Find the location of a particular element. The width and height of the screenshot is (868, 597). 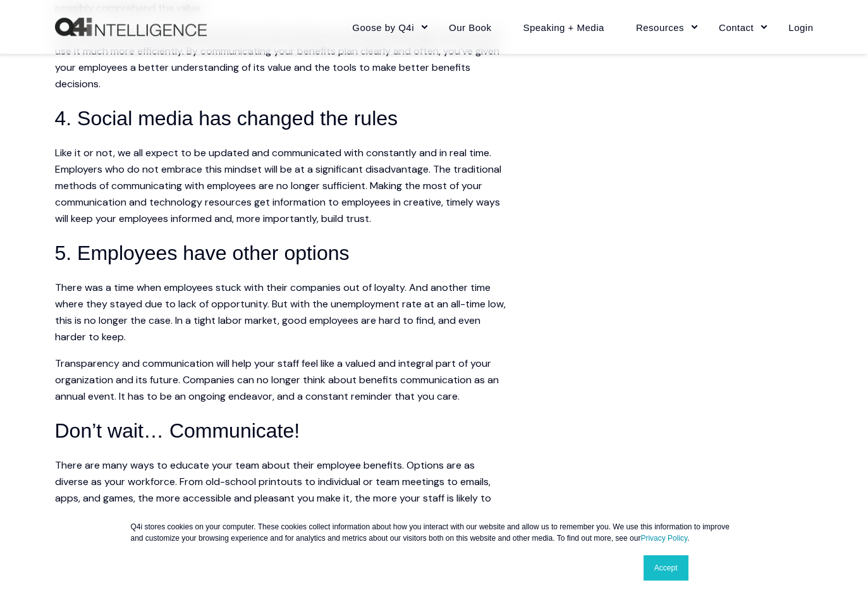

p: There was a time when employees stuck with their companies out of loyalty. And another time where... is located at coordinates (283, 312).